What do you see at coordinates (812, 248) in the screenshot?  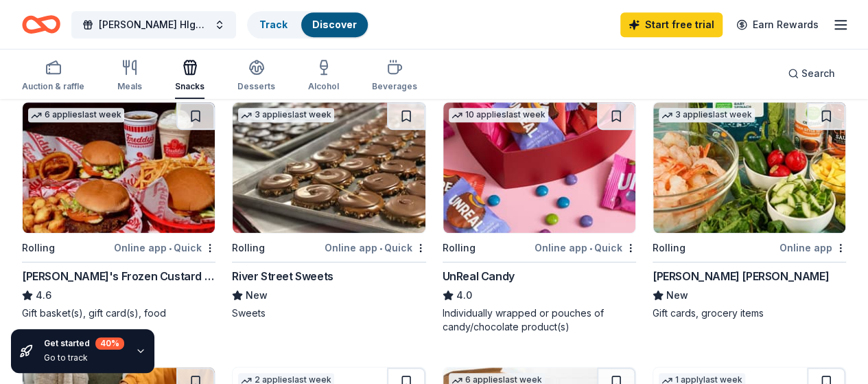 I see `div: Online app` at bounding box center [812, 248].